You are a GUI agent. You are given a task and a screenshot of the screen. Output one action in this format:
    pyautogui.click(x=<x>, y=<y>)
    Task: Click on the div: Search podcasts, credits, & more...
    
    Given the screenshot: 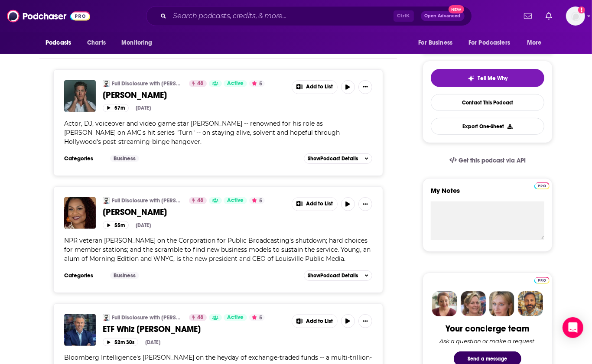 What is the action you would take?
    pyautogui.click(x=309, y=16)
    